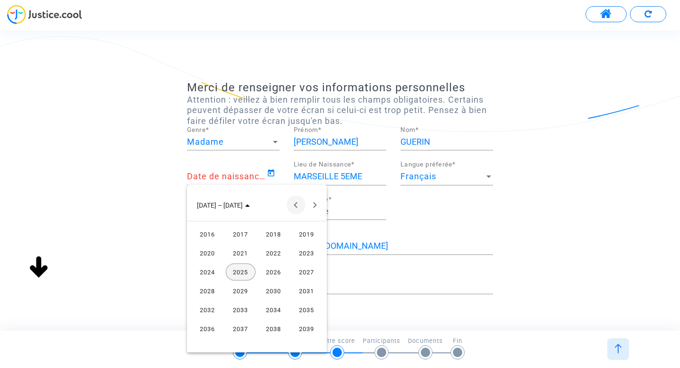 Image resolution: width=680 pixels, height=368 pixels. Describe the element at coordinates (307, 234) in the screenshot. I see `div: 2019` at that location.